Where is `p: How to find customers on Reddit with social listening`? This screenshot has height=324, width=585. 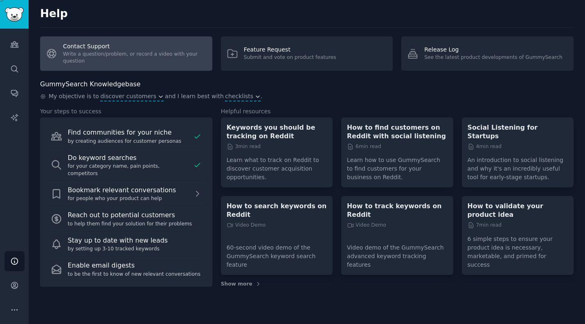
p: How to find customers on Reddit with social listening is located at coordinates (397, 132).